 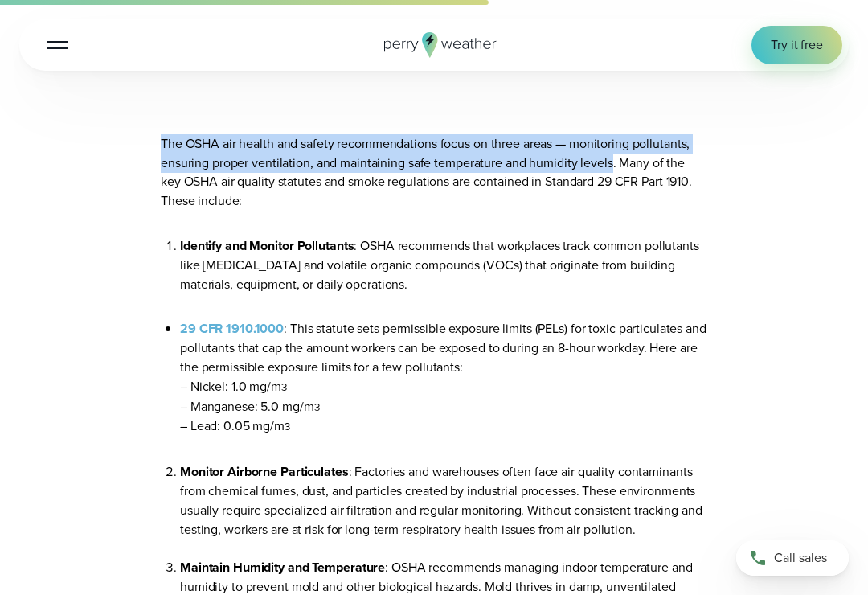 What do you see at coordinates (267, 245) in the screenshot?
I see `strong: Identify and Monitor Pollutants` at bounding box center [267, 245].